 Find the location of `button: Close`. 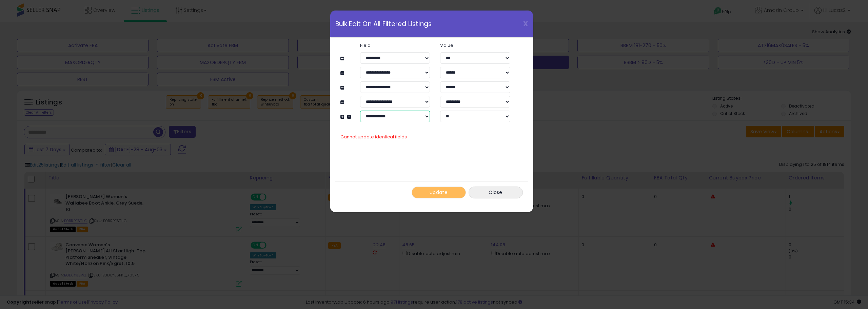

button: Close is located at coordinates (496, 192).